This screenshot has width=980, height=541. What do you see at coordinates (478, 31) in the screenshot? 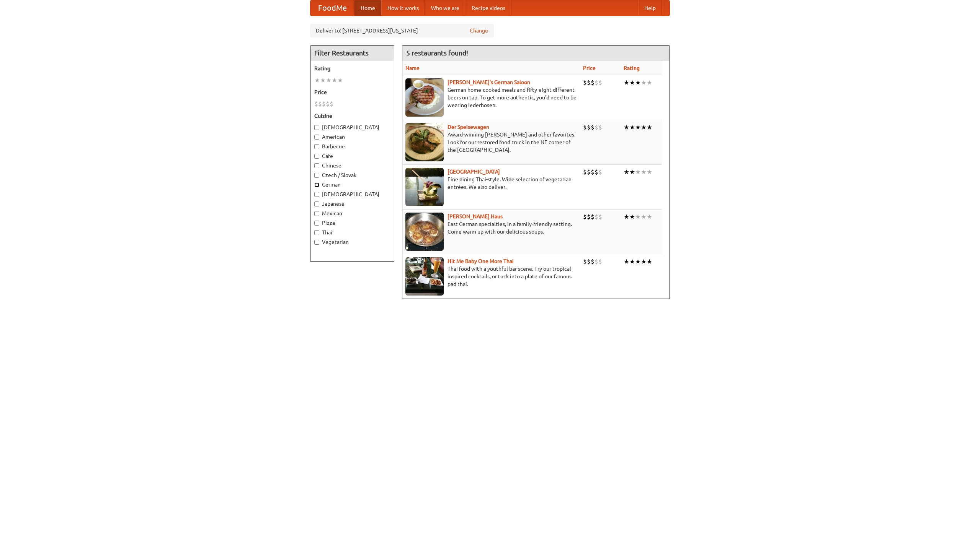
I see `a: Change` at bounding box center [478, 31].